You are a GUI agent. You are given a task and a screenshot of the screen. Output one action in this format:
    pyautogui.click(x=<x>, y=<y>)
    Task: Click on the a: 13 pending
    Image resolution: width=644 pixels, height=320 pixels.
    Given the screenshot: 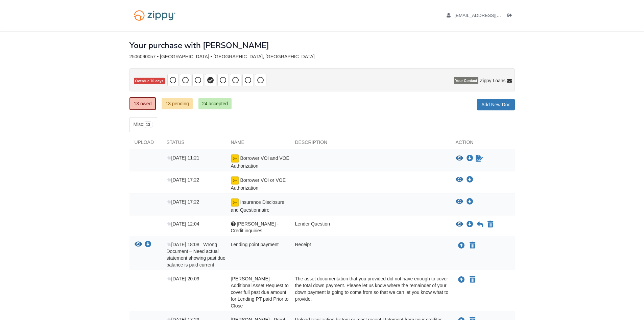 What is the action you would take?
    pyautogui.click(x=177, y=103)
    